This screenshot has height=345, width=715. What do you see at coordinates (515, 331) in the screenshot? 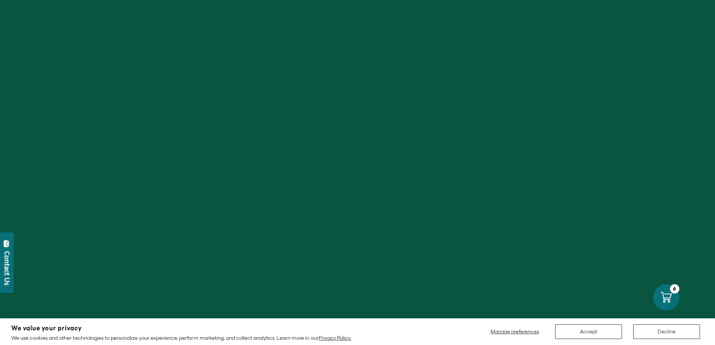
I see `button: Manage preferences` at bounding box center [515, 331].